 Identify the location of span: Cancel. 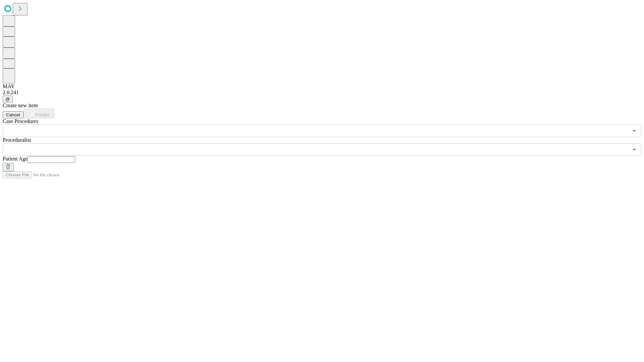
(13, 115).